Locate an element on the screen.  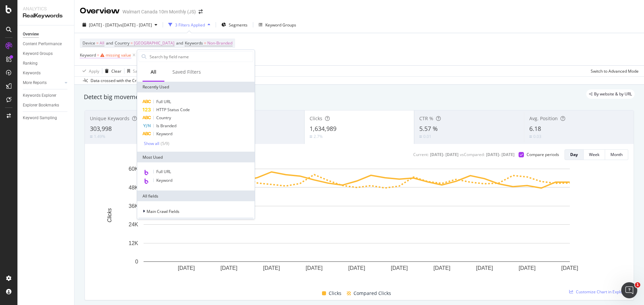
span: By website & by URL is located at coordinates (613, 94).